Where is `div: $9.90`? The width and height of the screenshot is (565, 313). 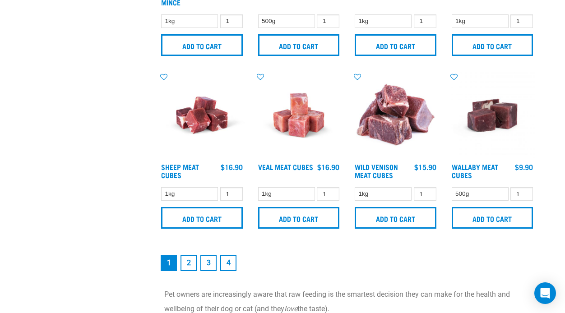
div: $9.90 is located at coordinates (524, 167).